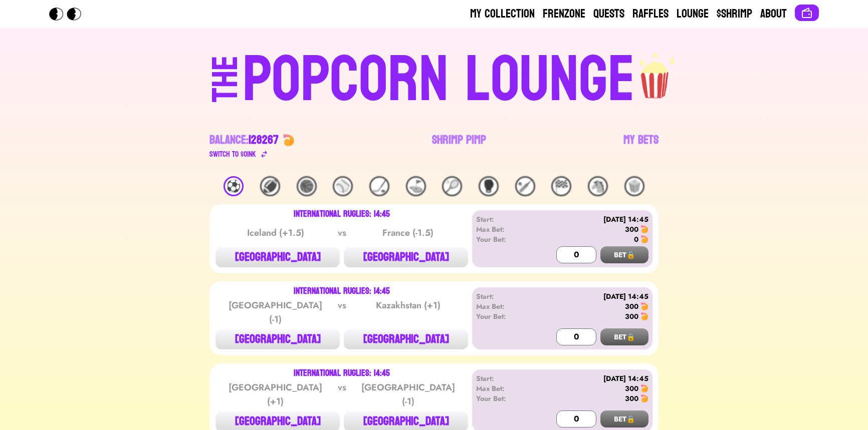 This screenshot has width=868, height=430. I want to click on div: Kazakhstan (+1), so click(408, 313).